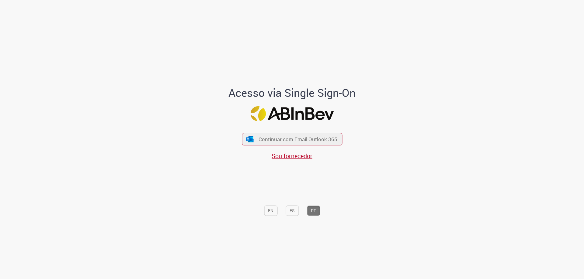 The height and width of the screenshot is (279, 584). I want to click on button: EN, so click(271, 211).